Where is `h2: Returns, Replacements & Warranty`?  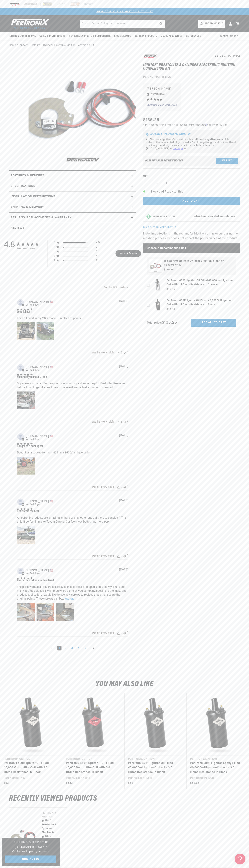 h2: Returns, Replacements & Warranty is located at coordinates (41, 217).